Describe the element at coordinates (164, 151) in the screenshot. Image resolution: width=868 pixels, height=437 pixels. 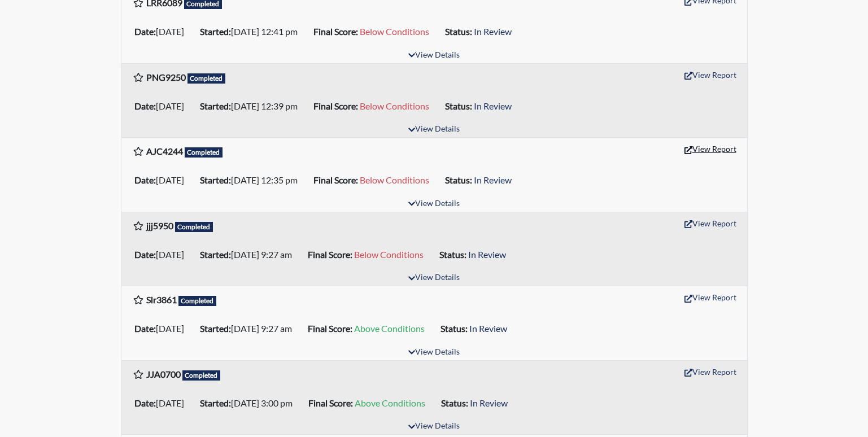
I see `b: AJC4244` at that location.